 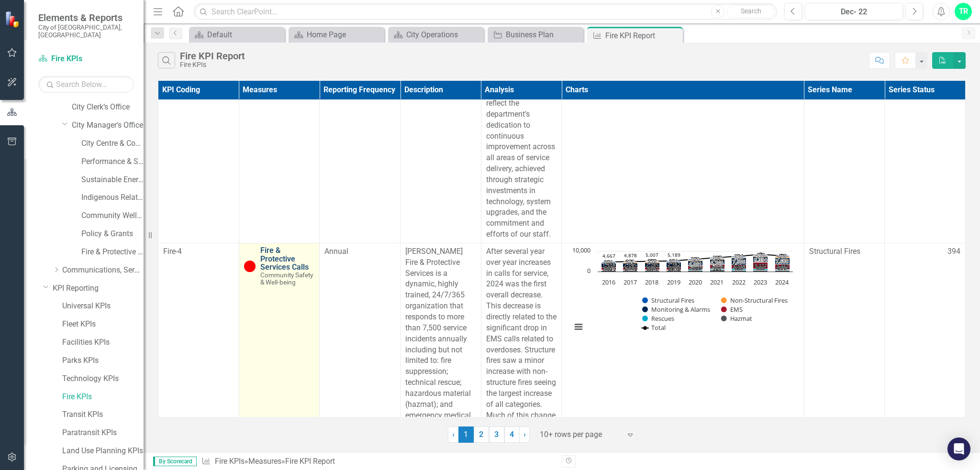 I want to click on text: 350, so click(x=695, y=259).